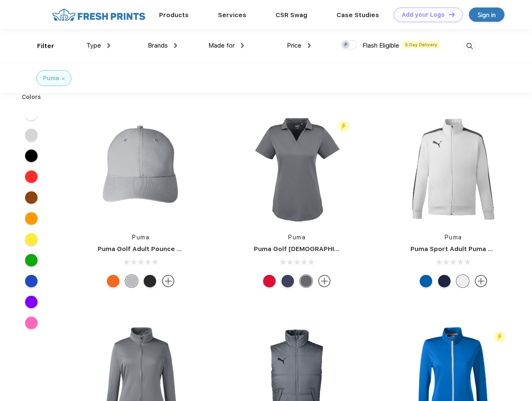  What do you see at coordinates (98, 14) in the screenshot?
I see `img: fo%20logo%202.webp` at bounding box center [98, 14].